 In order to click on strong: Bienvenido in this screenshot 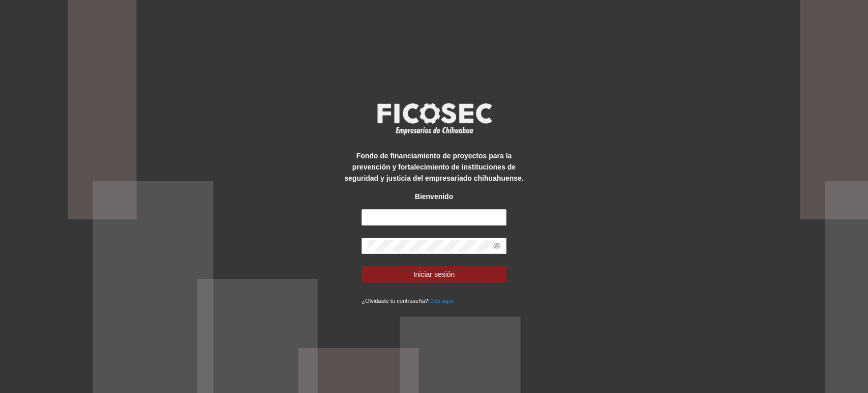, I will do `click(434, 196)`.